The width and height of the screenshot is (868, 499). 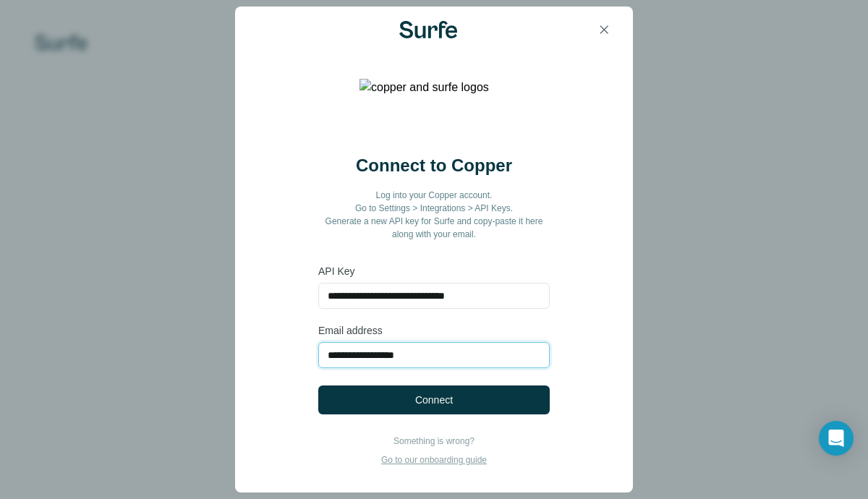 What do you see at coordinates (434, 441) in the screenshot?
I see `p: Something is wrong?` at bounding box center [434, 441].